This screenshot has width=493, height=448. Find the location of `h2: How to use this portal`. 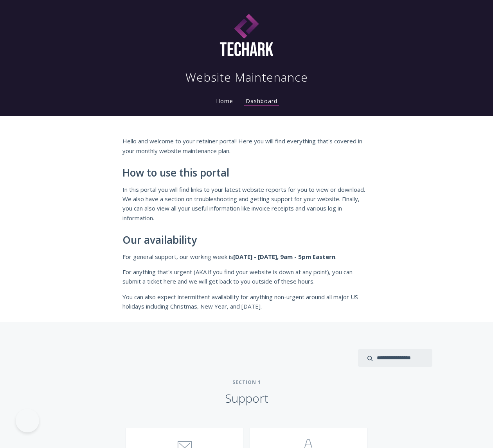

h2: How to use this portal is located at coordinates (246, 173).